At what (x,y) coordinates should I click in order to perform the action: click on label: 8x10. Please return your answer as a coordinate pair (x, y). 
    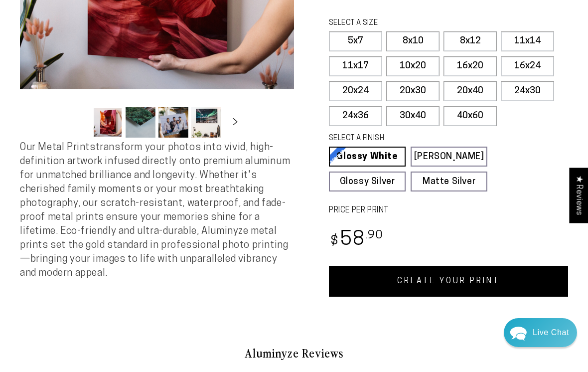
    Looking at the image, I should click on (413, 42).